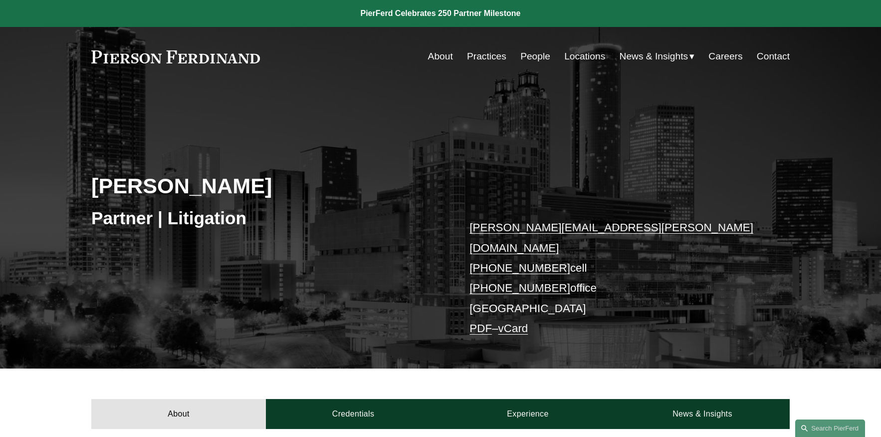 The width and height of the screenshot is (881, 437). I want to click on h3: Partner | Litigation, so click(266, 218).